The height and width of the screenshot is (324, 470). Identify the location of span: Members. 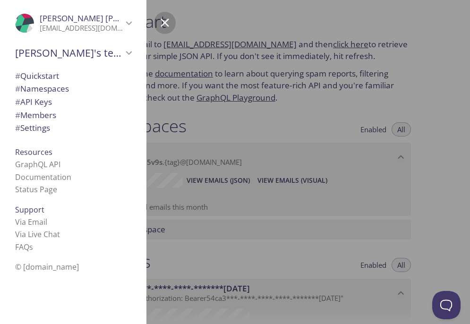
(35, 115).